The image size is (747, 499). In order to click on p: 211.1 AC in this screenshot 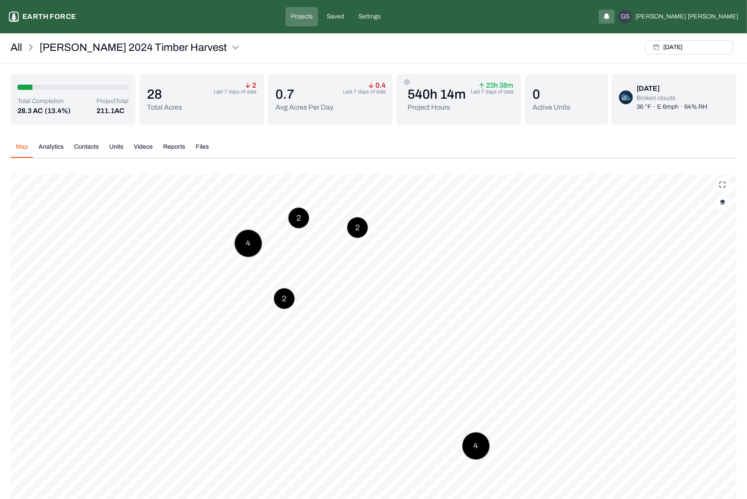, I will do `click(112, 111)`.